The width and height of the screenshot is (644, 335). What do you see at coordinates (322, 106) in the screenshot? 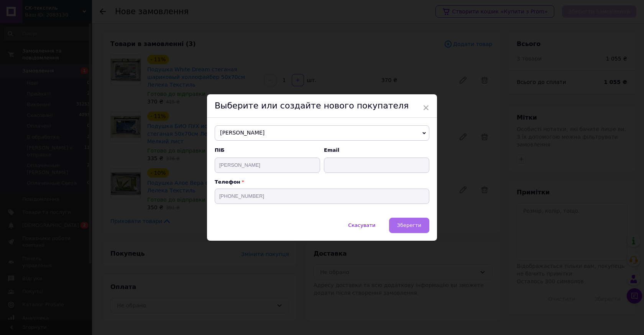
I see `div: Выберите или создайте нового покупателя` at bounding box center [322, 106].